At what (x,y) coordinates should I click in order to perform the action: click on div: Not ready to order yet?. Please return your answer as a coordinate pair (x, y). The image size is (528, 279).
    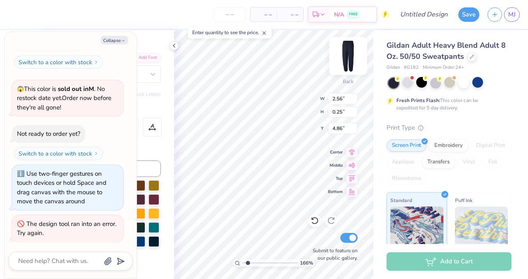
    Looking at the image, I should click on (49, 134).